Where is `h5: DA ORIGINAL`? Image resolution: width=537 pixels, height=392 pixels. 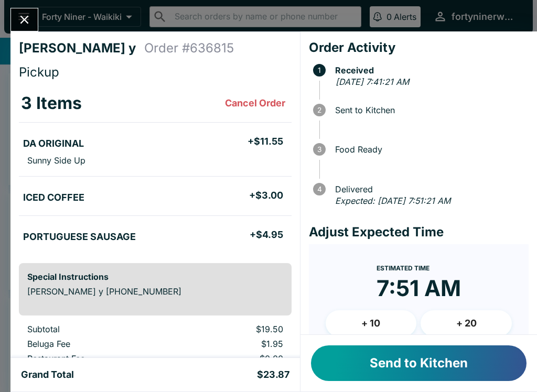
h5: DA ORIGINAL is located at coordinates (53, 144).